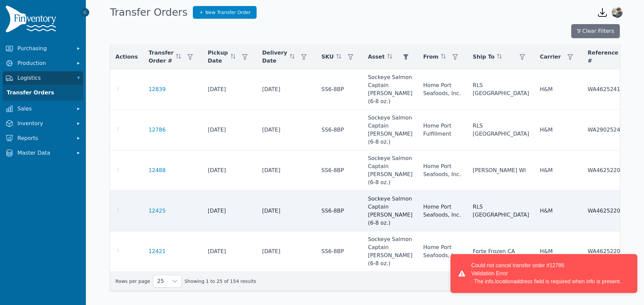 The width and height of the screenshot is (644, 305). What do you see at coordinates (225, 12) in the screenshot?
I see `a: New Transfer Order` at bounding box center [225, 12].